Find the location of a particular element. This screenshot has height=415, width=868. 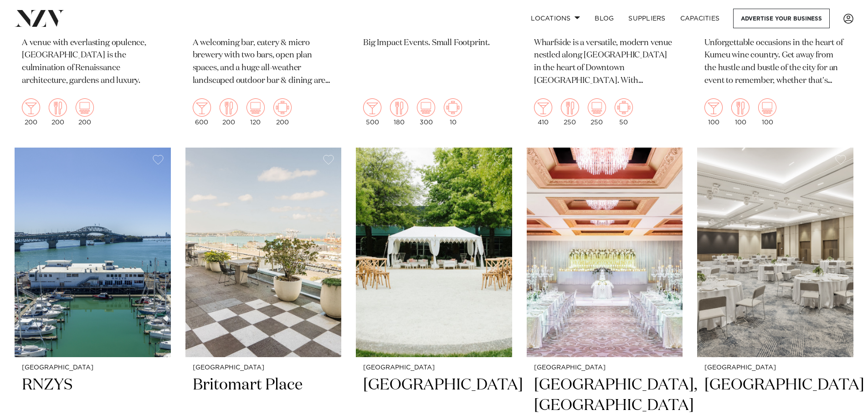

div: 410 is located at coordinates (543, 112).